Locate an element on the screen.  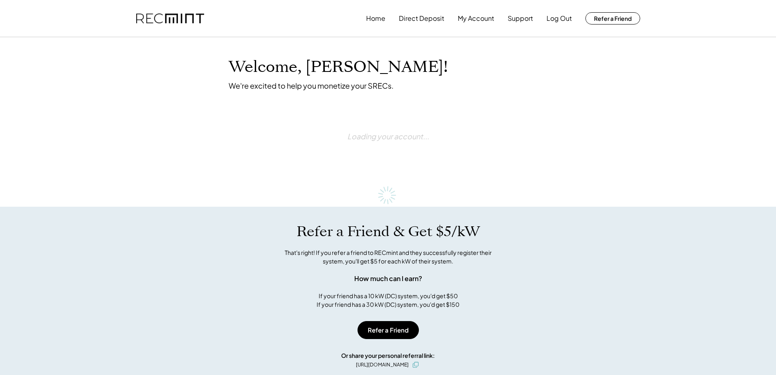
h1: Refer a Friend & Get $5/kW is located at coordinates (388, 232).